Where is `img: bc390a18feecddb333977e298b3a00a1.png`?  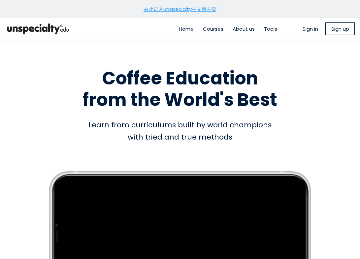 img: bc390a18feecddb333977e298b3a00a1.png is located at coordinates (38, 29).